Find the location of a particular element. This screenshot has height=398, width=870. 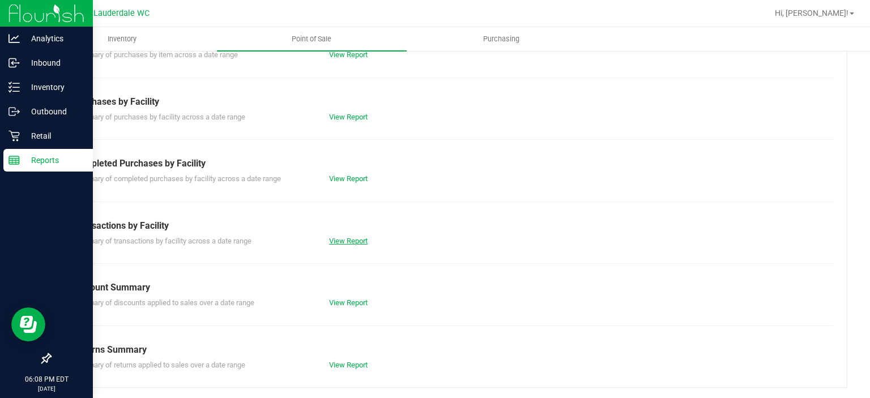

inline-svg: Inventory is located at coordinates (14, 87).